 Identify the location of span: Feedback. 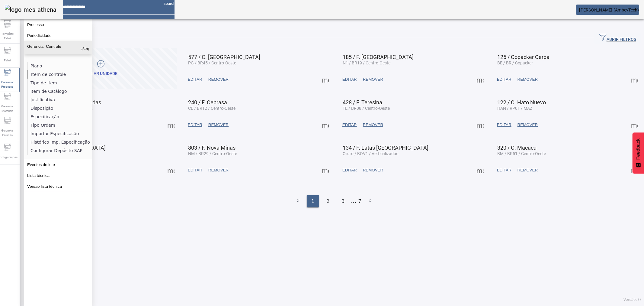
(639, 149).